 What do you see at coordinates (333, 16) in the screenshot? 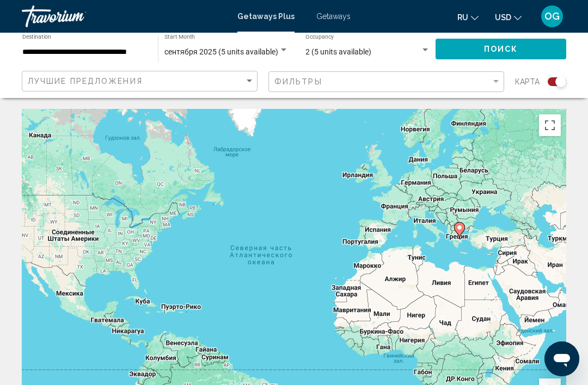
I see `span: Getaways` at bounding box center [333, 16].